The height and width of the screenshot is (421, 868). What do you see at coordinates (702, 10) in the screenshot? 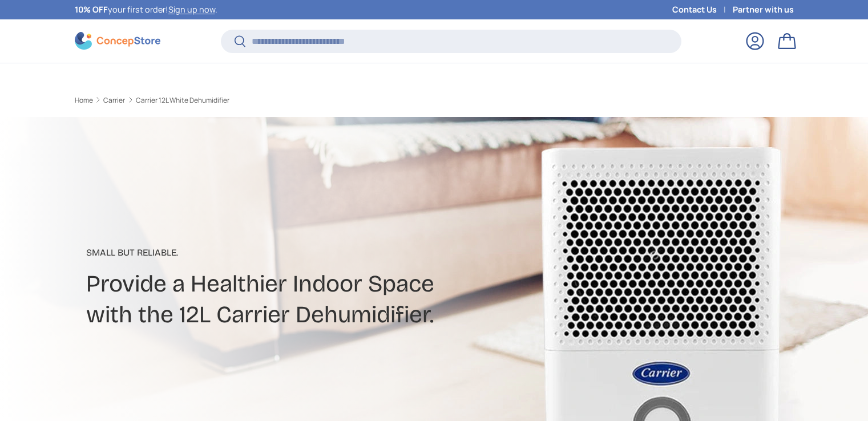
I see `a: Contact Us` at bounding box center [702, 10].